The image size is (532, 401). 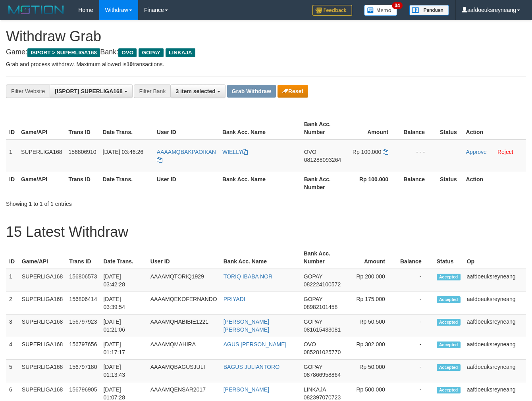 I want to click on div: Filter Bank, so click(x=152, y=92).